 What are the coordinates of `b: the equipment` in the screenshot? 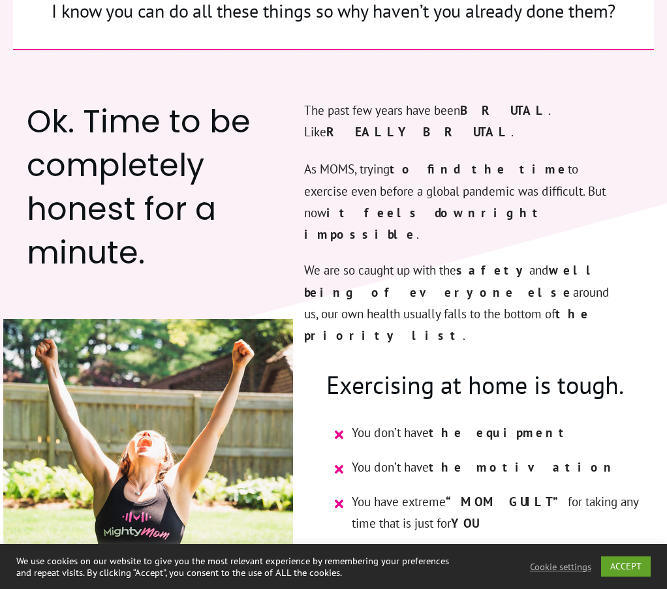 It's located at (500, 433).